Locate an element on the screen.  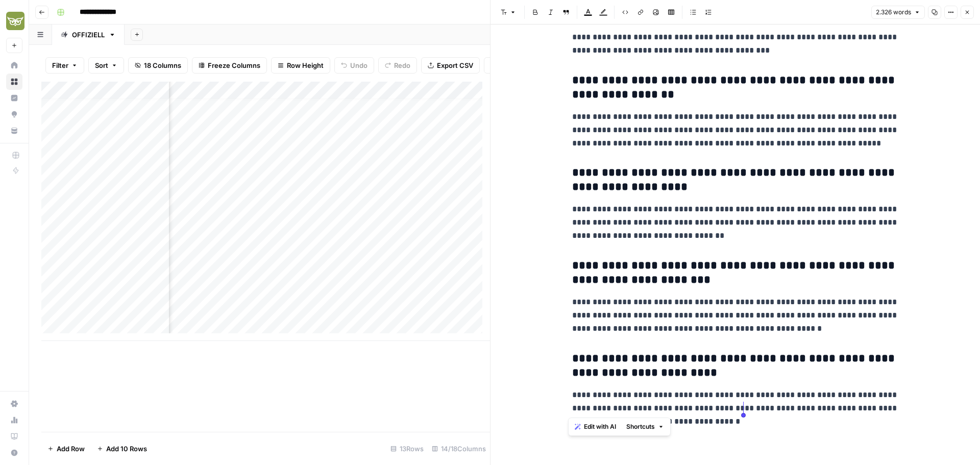
span: 2.326 words is located at coordinates (893, 12).